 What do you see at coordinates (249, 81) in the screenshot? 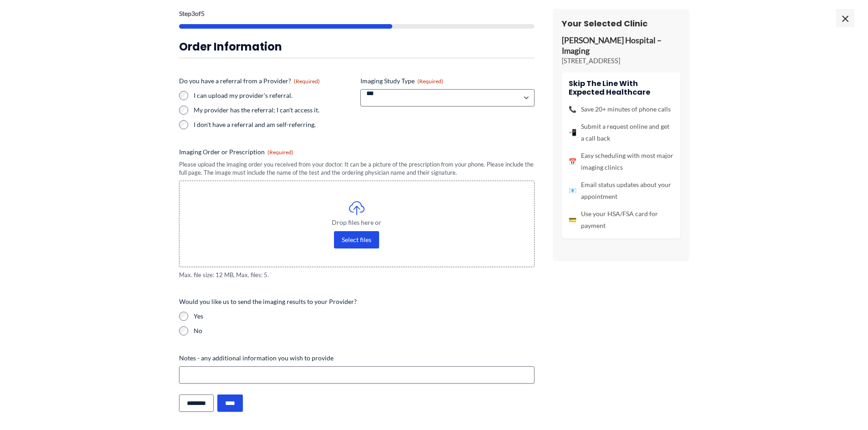
I see `legend: Do you have a referral from a Provider?` at bounding box center [249, 81].